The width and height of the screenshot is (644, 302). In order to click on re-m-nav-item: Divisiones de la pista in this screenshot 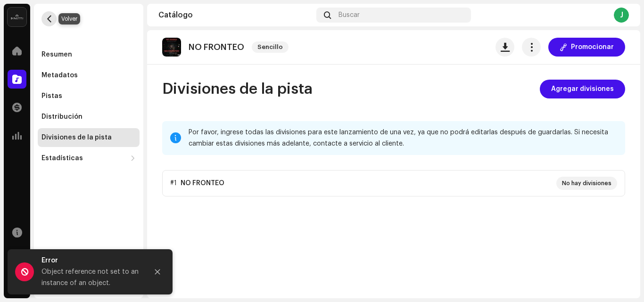, I will do `click(89, 138)`.